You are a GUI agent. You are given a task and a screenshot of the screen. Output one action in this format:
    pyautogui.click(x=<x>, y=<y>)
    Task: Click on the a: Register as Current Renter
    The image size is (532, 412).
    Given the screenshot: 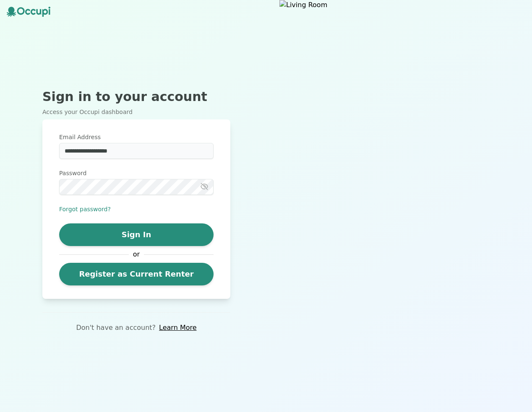 What is the action you would take?
    pyautogui.click(x=136, y=274)
    